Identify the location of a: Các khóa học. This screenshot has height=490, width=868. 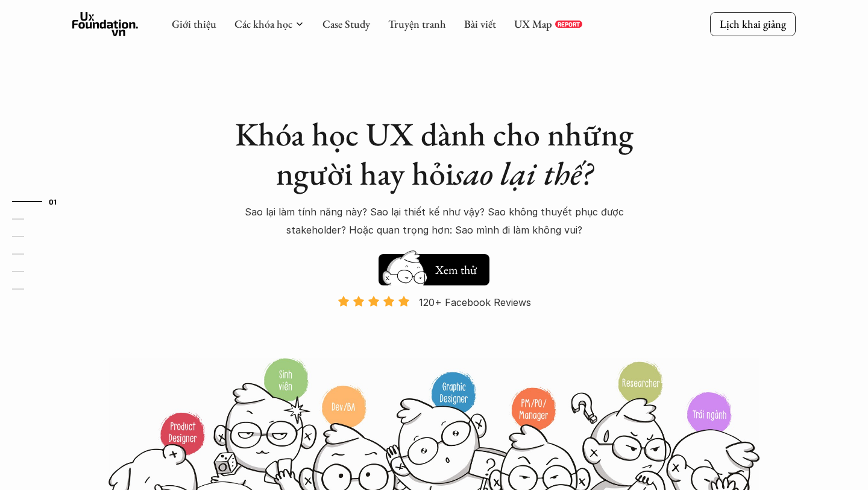
(263, 24).